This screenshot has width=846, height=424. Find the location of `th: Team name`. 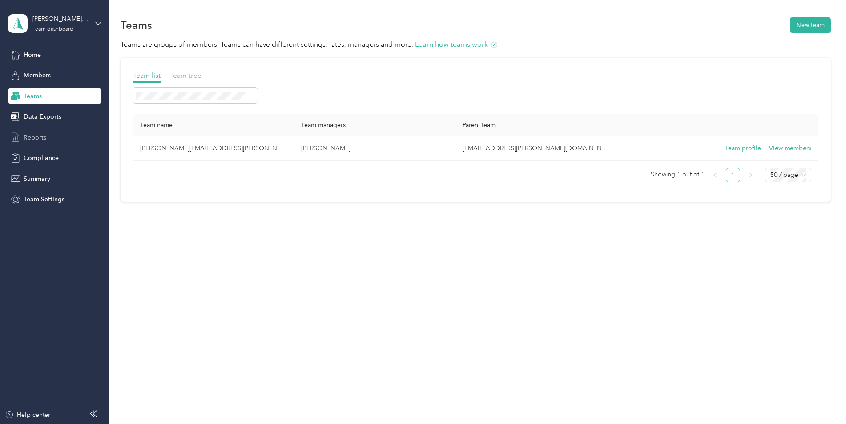

th: Team name is located at coordinates (214, 125).